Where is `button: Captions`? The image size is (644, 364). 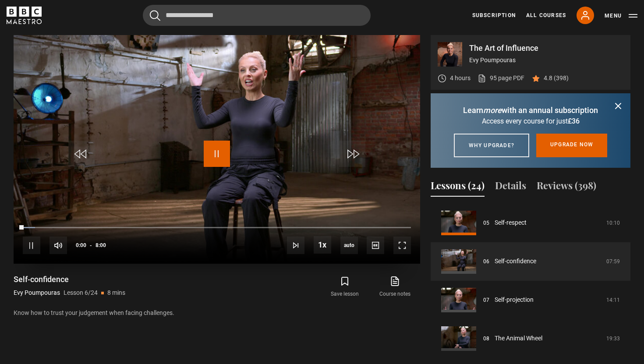 button: Captions is located at coordinates (376, 245).